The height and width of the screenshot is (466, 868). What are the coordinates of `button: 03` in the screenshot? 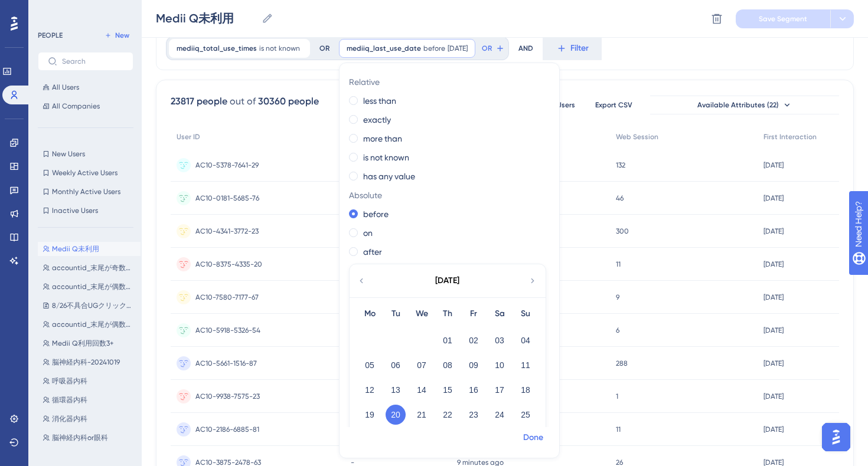 It's located at (499, 341).